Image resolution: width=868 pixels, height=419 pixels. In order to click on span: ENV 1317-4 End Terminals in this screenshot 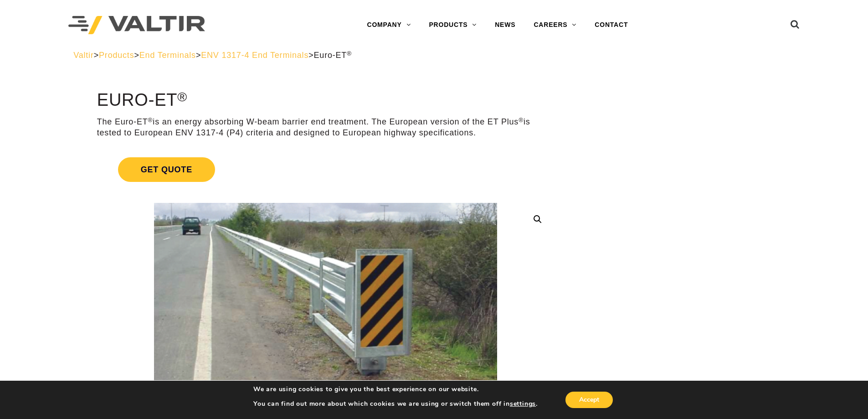, I will do `click(255, 55)`.